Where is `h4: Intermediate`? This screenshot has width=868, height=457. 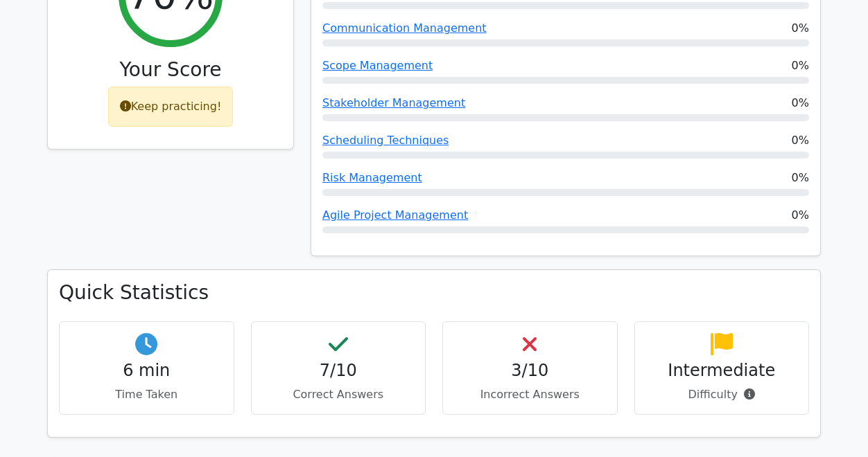 h4: Intermediate is located at coordinates (722, 371).